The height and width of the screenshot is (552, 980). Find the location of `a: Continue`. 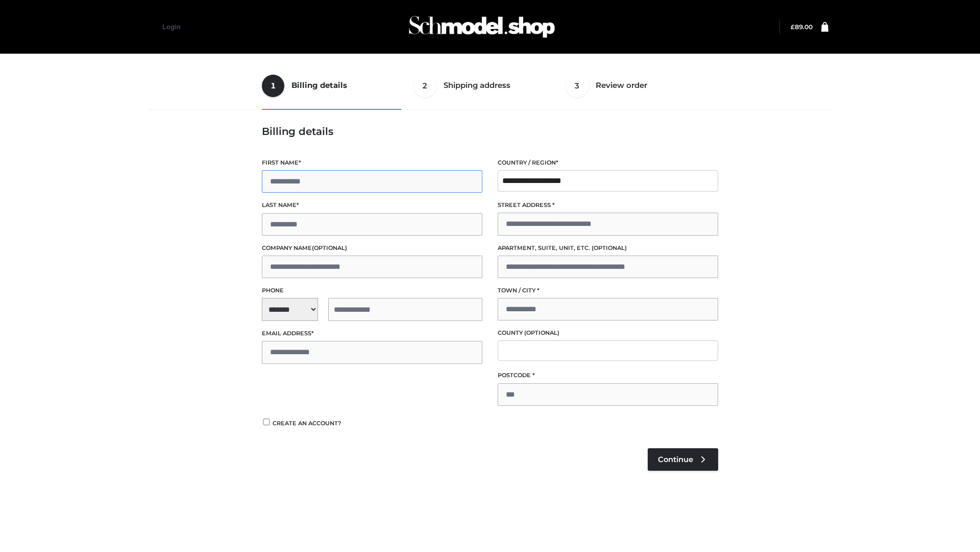

a: Continue is located at coordinates (683, 460).